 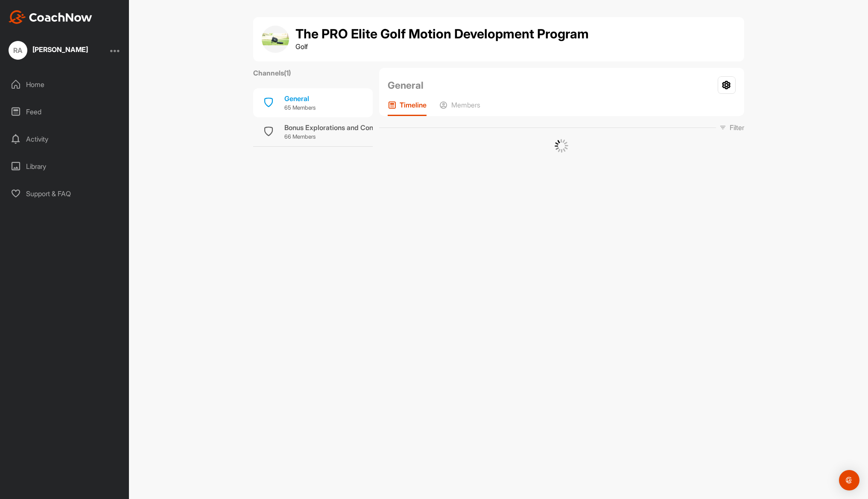 What do you see at coordinates (65, 166) in the screenshot?
I see `div: Library` at bounding box center [65, 166].